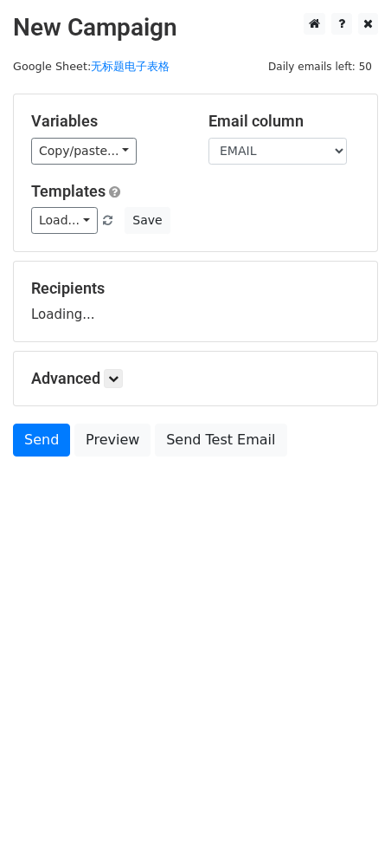 This screenshot has width=391, height=868. I want to click on a: Load..., so click(64, 220).